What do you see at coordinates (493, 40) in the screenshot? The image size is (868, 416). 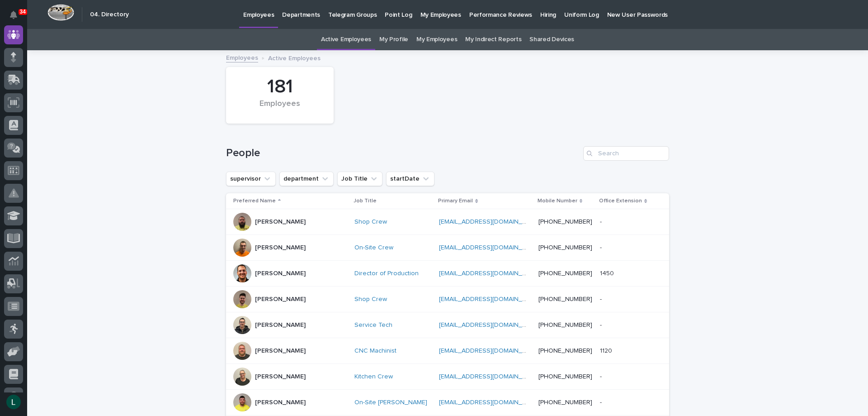 I see `a: My Indirect Reports` at bounding box center [493, 40].